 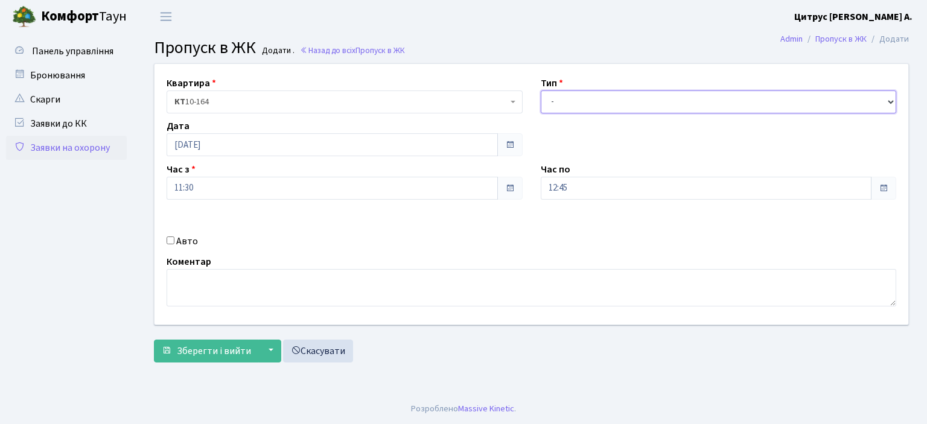 What do you see at coordinates (206, 351) in the screenshot?
I see `button: Зберегти і вийти` at bounding box center [206, 351].